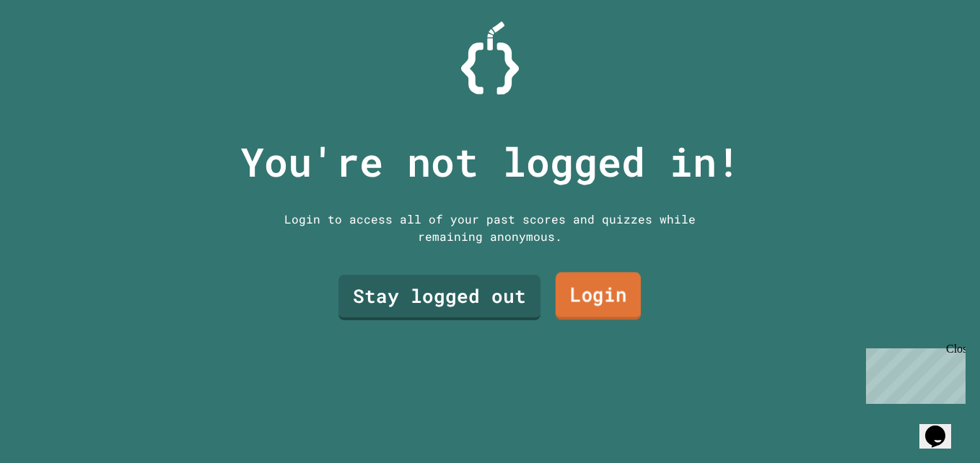  I want to click on a: Stay logged out, so click(440, 297).